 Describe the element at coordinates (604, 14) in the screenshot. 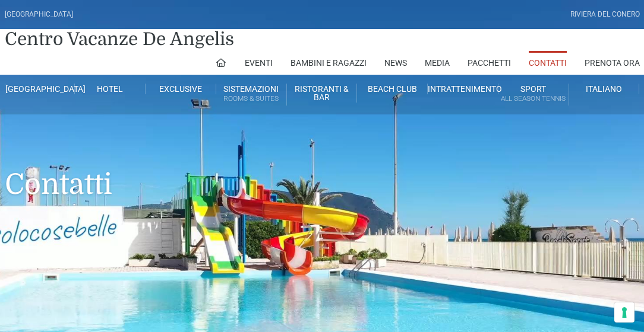

I see `div: Riviera Del Conero` at that location.